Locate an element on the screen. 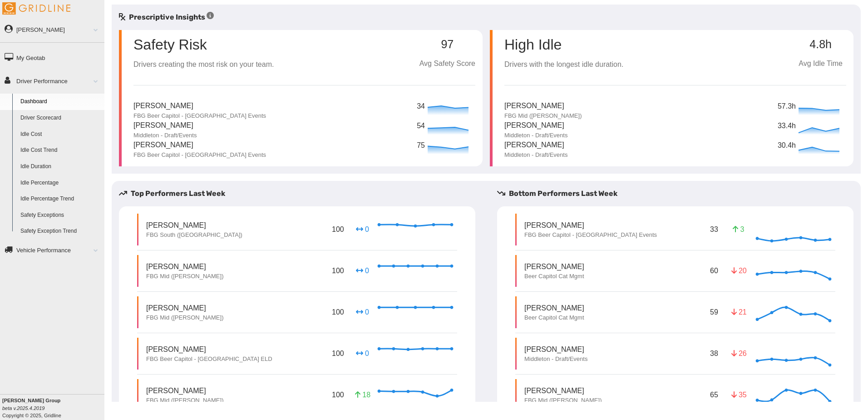 The width and height of the screenshot is (868, 420). a: Dashboard is located at coordinates (60, 102).